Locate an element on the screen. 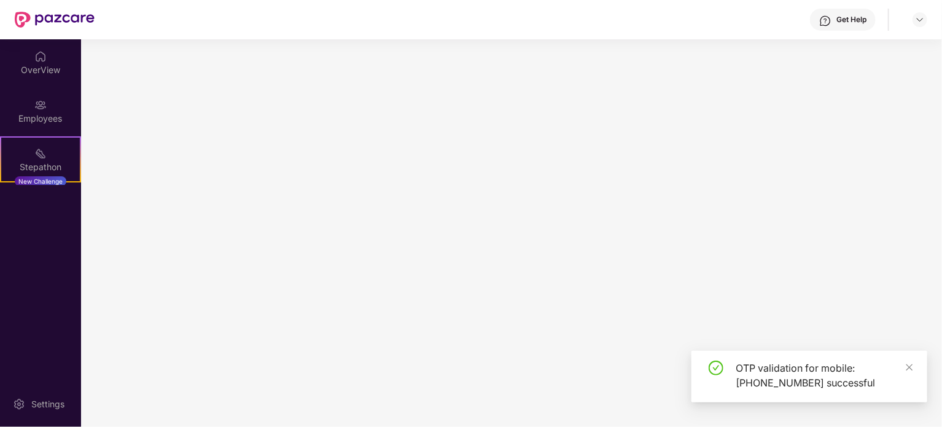 This screenshot has height=427, width=942. div: Get Help is located at coordinates (851, 20).